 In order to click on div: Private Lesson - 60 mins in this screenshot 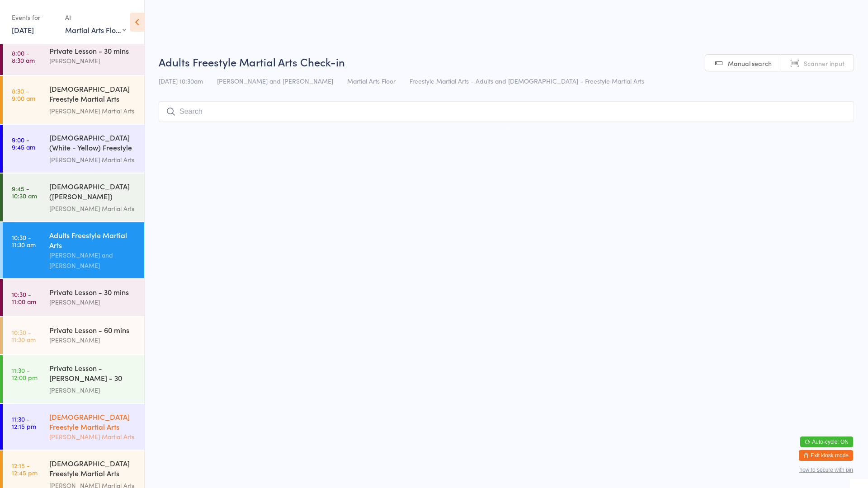, I will do `click(92, 330)`.